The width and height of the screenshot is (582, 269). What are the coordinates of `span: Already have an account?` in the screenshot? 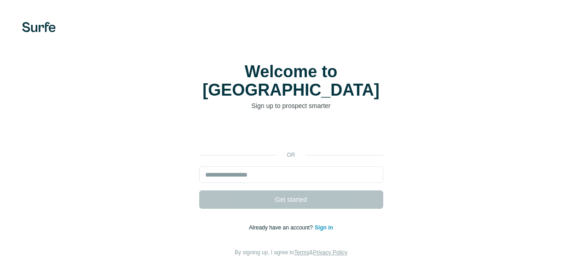 It's located at (282, 228).